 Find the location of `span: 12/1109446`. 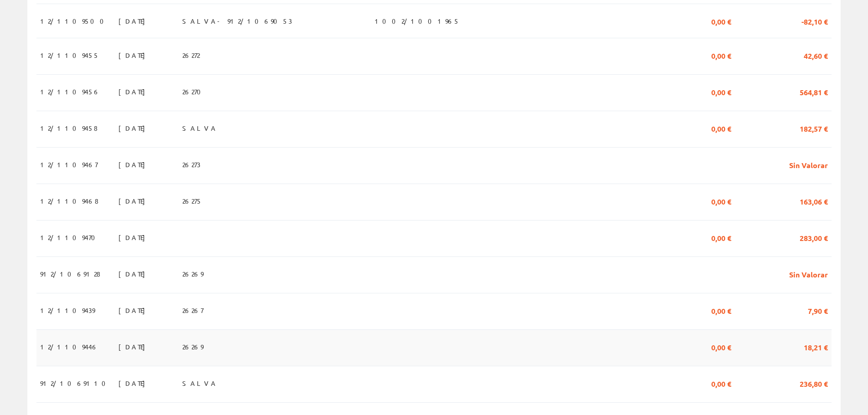

span: 12/1109446 is located at coordinates (69, 347).